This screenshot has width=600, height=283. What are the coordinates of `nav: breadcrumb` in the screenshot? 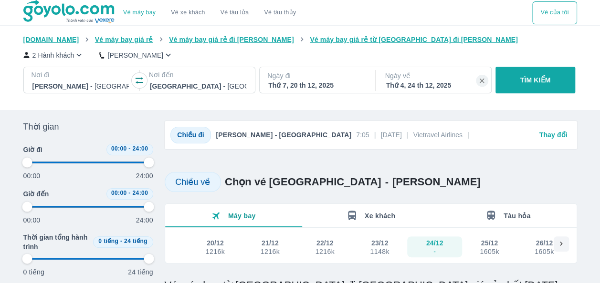 It's located at (300, 40).